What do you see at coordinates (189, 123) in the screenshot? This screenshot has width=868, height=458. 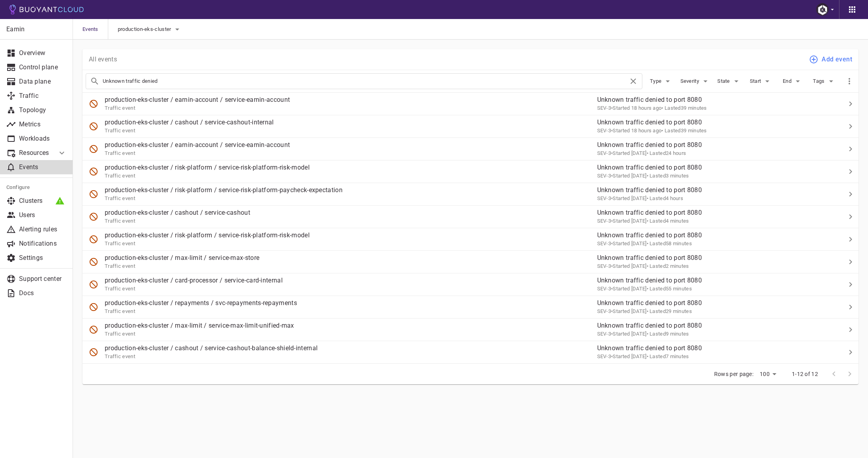 I see `p: production-eks-cluster / cashout / service-cashout-internal` at bounding box center [189, 123].